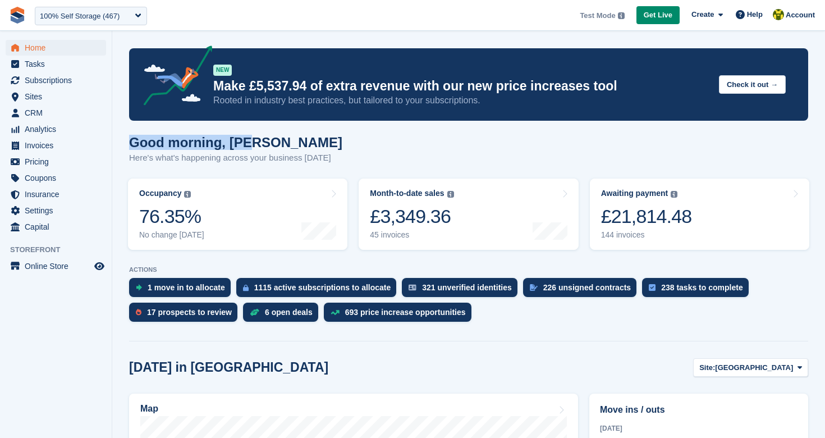 Image resolution: width=825 pixels, height=438 pixels. Describe the element at coordinates (58, 64) in the screenshot. I see `span: Tasks` at that location.